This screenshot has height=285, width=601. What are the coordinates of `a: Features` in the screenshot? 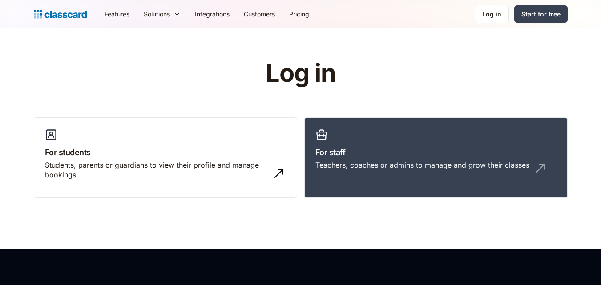 It's located at (117, 14).